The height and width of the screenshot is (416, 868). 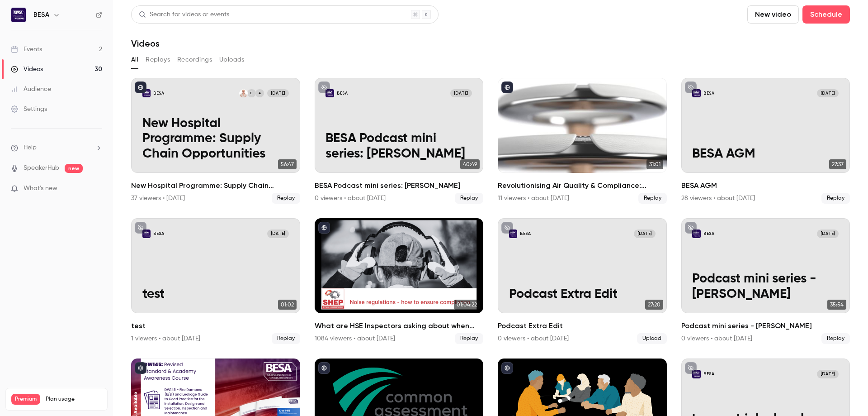 I want to click on img: Podcast mini series - Peter Apps, so click(x=696, y=233).